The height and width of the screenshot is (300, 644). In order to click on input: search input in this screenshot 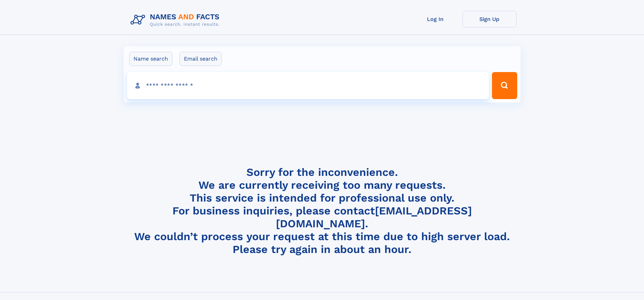, I will do `click(308, 85)`.